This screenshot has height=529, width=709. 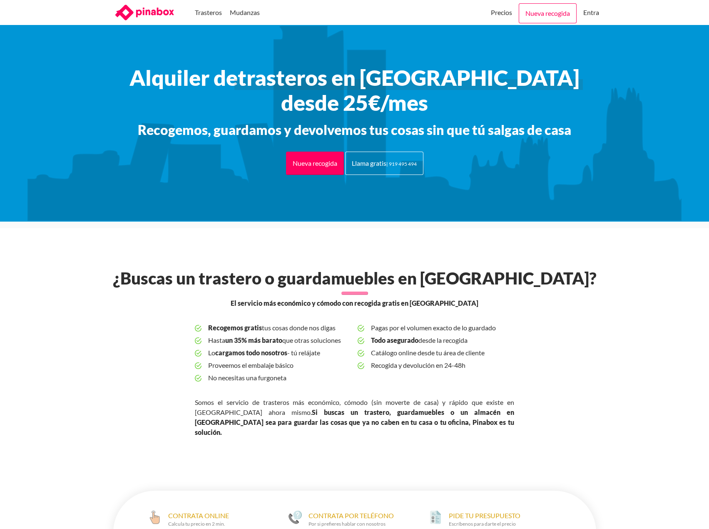 What do you see at coordinates (279, 328) in the screenshot?
I see `span: tus cosas donde nos digas` at bounding box center [279, 328].